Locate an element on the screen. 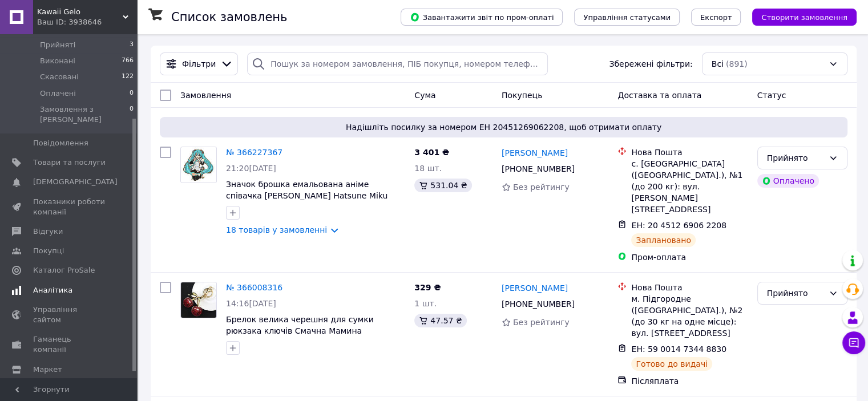 This screenshot has height=401, width=868. span: Оплачені is located at coordinates (58, 93).